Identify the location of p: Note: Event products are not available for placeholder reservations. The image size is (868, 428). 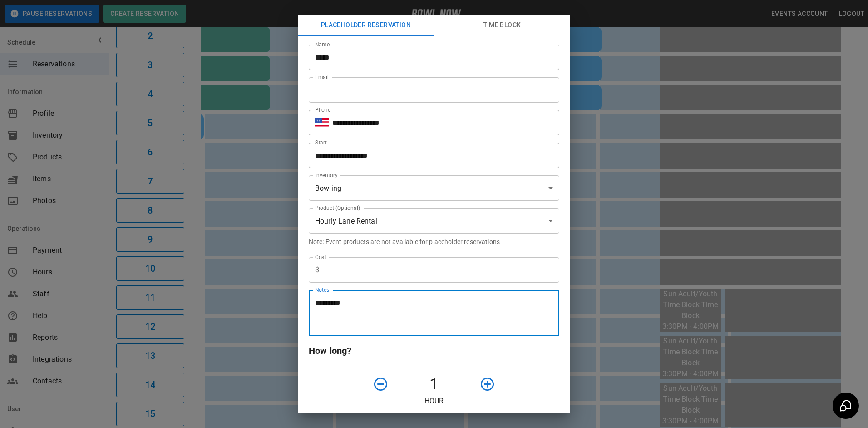
(434, 242).